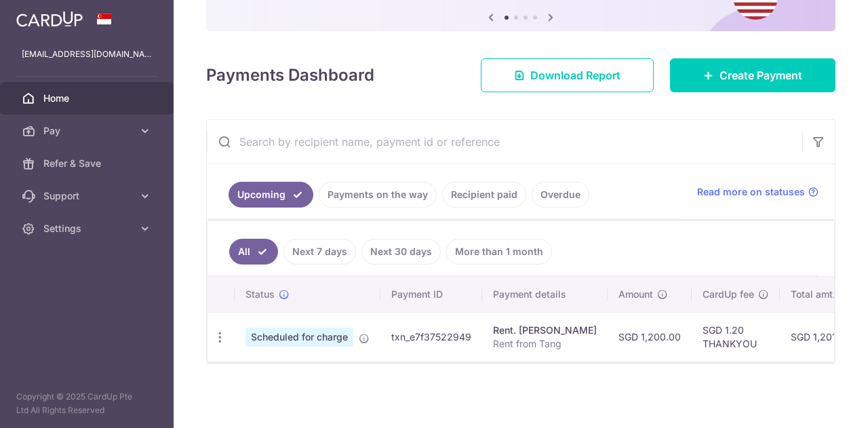  I want to click on a: Next 30 days, so click(401, 251).